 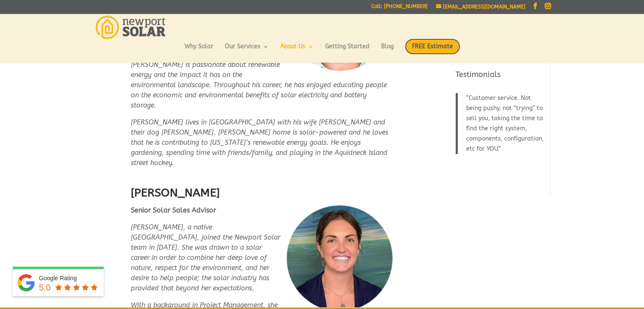 I want to click on strong: Senior Solar Sales Advisor, so click(x=173, y=210).